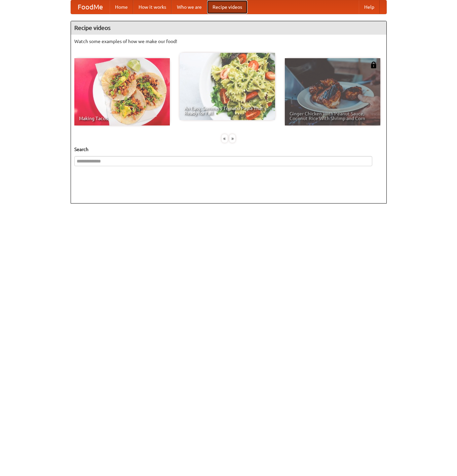 This screenshot has height=476, width=457. I want to click on a: An Easy, Summery Tomato Pasta That's Ready for Fall, so click(228, 87).